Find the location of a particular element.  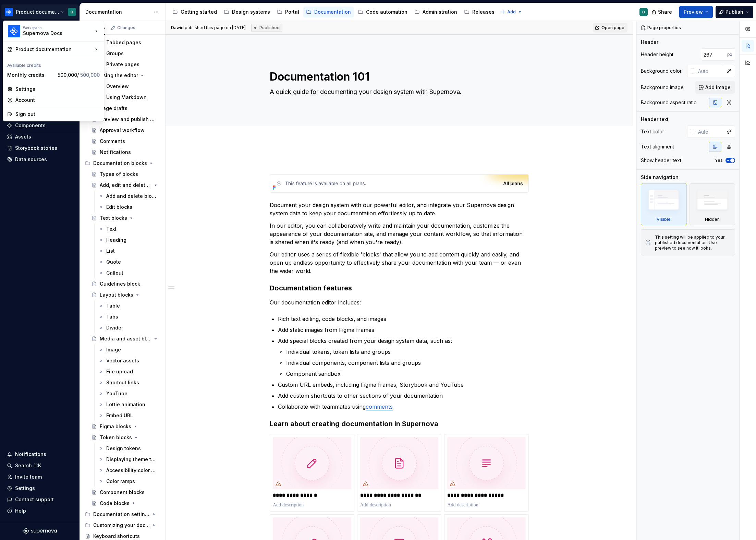

div: Product documentation is located at coordinates (54, 50).